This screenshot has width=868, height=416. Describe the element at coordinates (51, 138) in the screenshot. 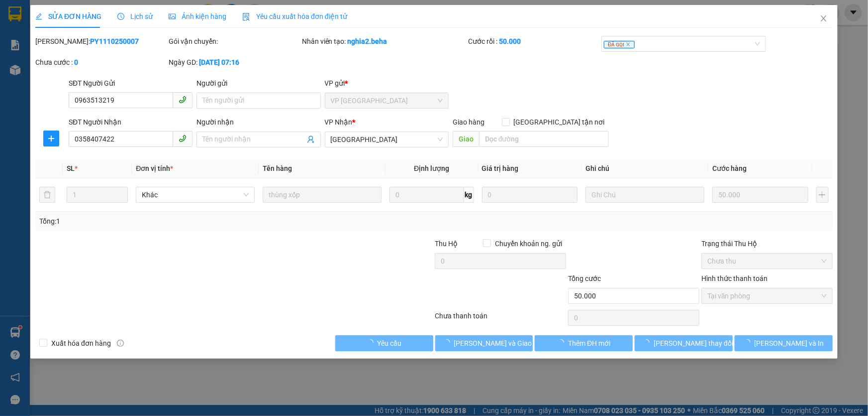

I see `span: plus` at that location.